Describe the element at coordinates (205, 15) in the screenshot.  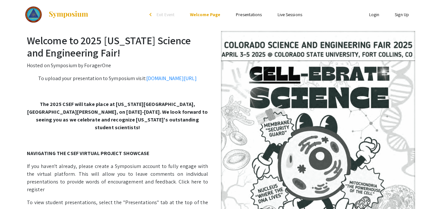
I see `a: Welcome Page` at that location.